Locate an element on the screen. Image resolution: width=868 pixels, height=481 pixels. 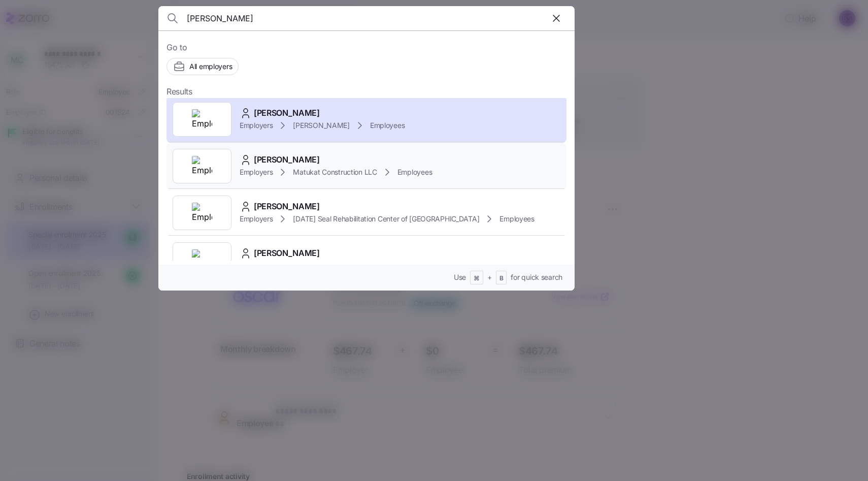
span: for quick search is located at coordinates (537, 278).